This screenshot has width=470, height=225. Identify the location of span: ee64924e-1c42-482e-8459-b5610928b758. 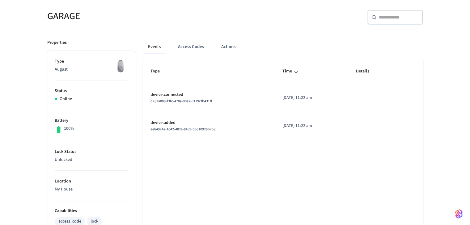
(183, 129).